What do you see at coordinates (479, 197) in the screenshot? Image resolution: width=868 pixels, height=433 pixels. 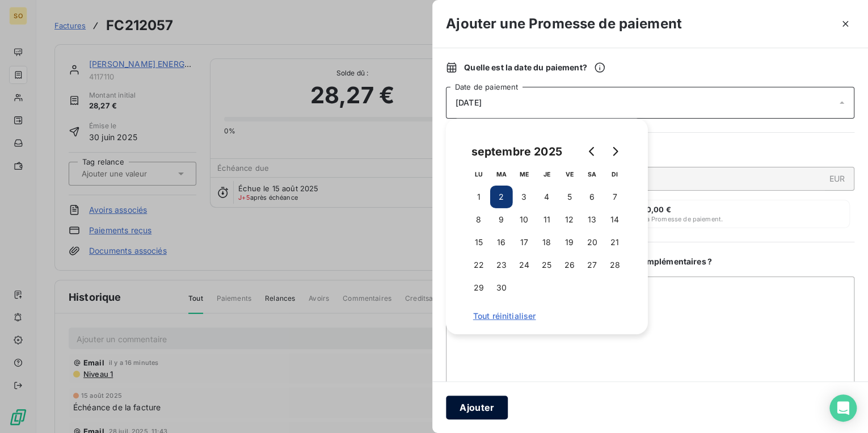 I see `button: 1` at bounding box center [479, 197].